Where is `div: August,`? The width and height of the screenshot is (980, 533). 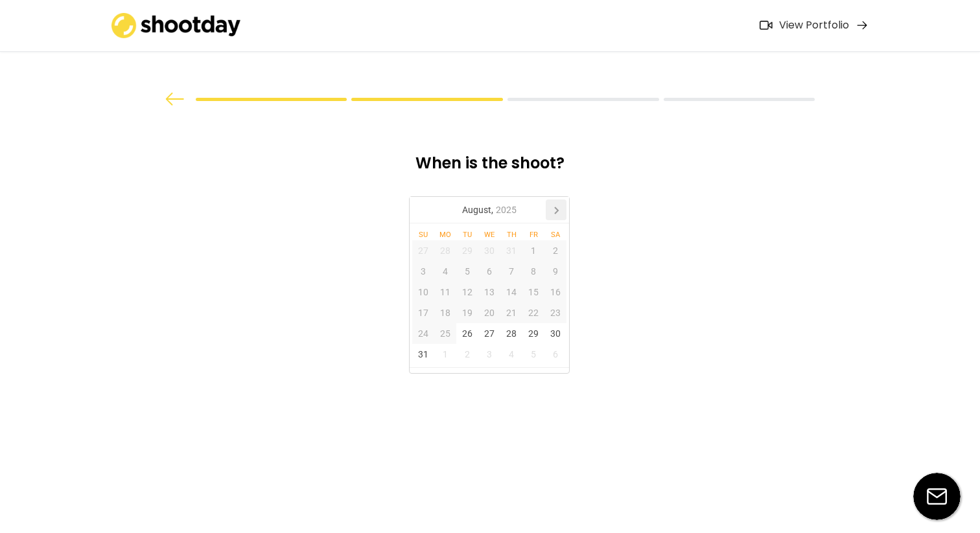 div: August, is located at coordinates (489, 210).